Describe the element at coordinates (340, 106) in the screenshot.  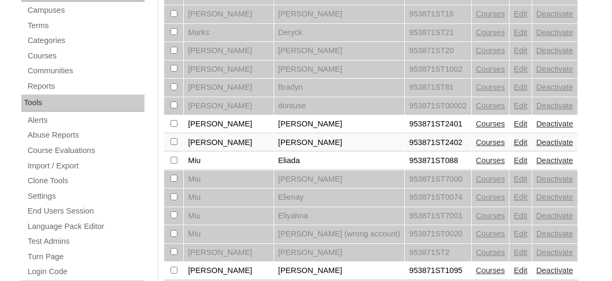
I see `td: dontuse` at that location.